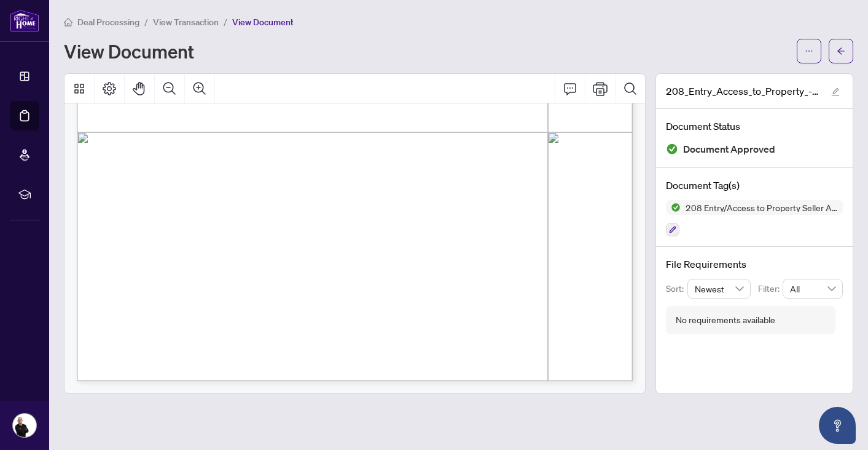 The height and width of the screenshot is (450, 868). Describe the element at coordinates (69, 22) in the screenshot. I see `span: home` at that location.